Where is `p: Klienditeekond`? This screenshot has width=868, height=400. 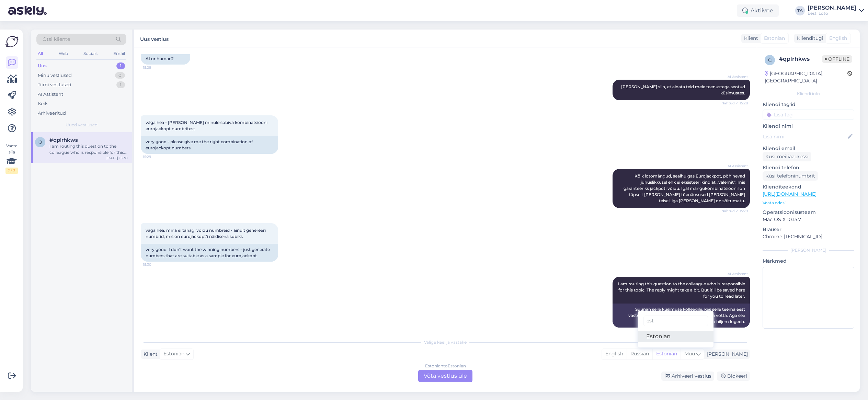 p: Klienditeekond is located at coordinates (809, 187).